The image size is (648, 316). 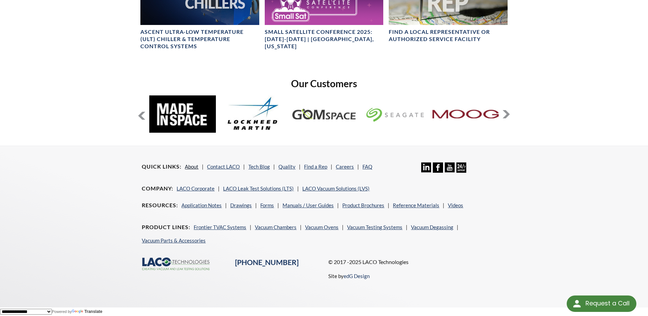 I want to click on a: FAQ, so click(x=367, y=166).